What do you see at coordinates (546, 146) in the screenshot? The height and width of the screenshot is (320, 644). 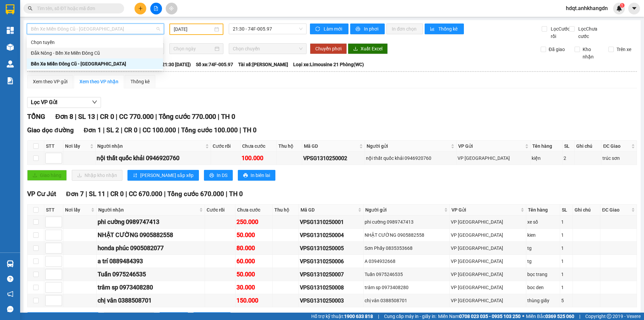 I see `th: Tên hàng` at bounding box center [546, 146].